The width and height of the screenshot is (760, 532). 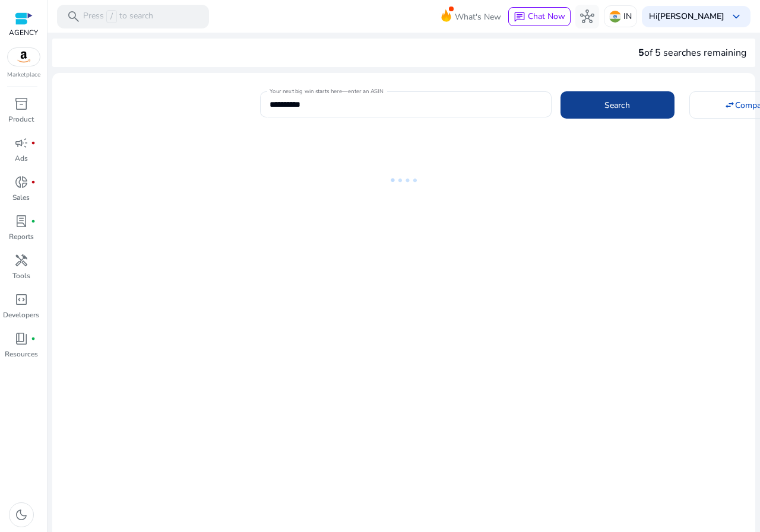 What do you see at coordinates (587, 17) in the screenshot?
I see `button: hub` at bounding box center [587, 17].